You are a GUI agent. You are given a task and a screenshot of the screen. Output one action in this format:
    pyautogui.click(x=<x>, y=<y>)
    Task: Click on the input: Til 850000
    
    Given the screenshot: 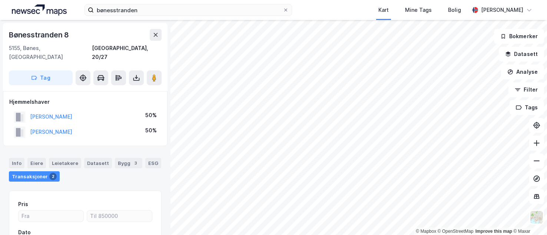 What is the action you would take?
    pyautogui.click(x=119, y=216)
    